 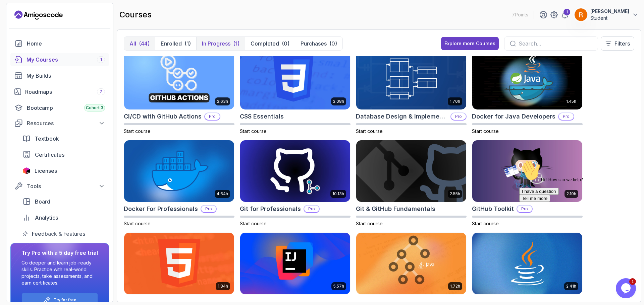 What do you see at coordinates (610, 18) in the screenshot?
I see `p: Student` at bounding box center [610, 18].